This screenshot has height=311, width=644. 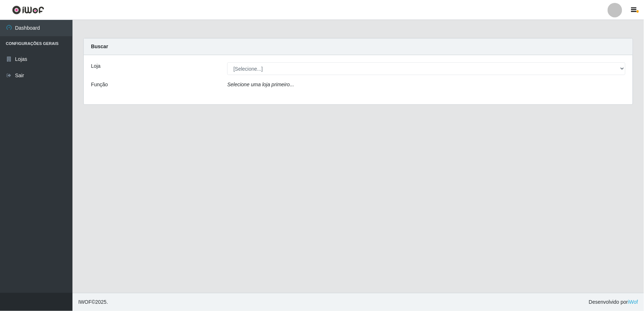 I want to click on strong: Buscar, so click(x=99, y=46).